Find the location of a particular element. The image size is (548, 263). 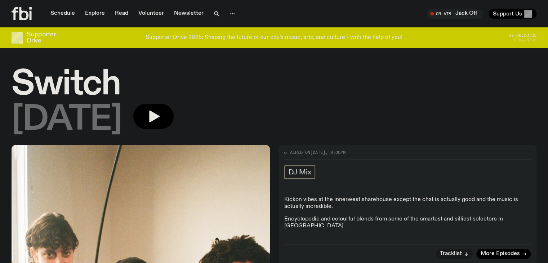

span: Remaining is located at coordinates (525, 40).